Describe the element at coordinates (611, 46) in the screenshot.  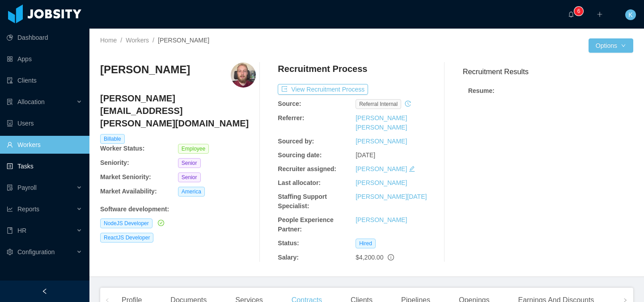
I see `button: Optionsicon: down` at that location.